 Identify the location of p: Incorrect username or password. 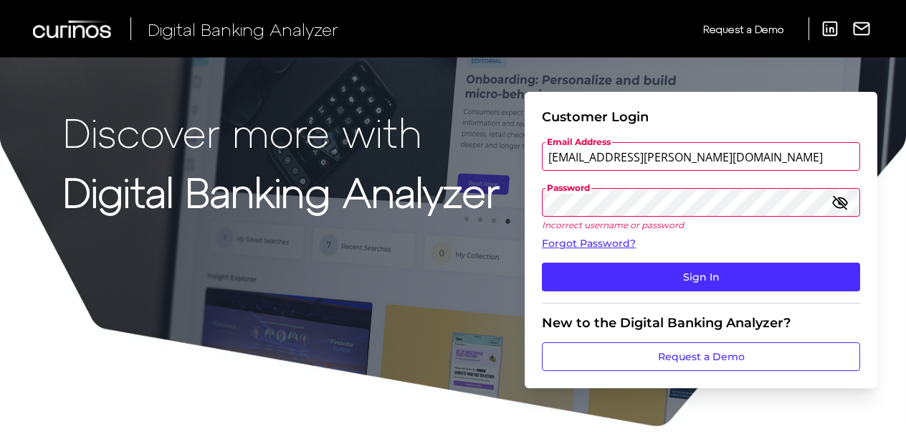
(701, 224).